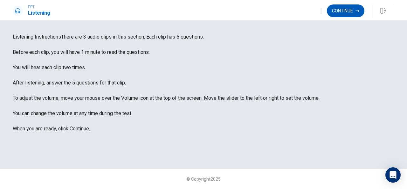  I want to click on span: EPT, so click(39, 7).